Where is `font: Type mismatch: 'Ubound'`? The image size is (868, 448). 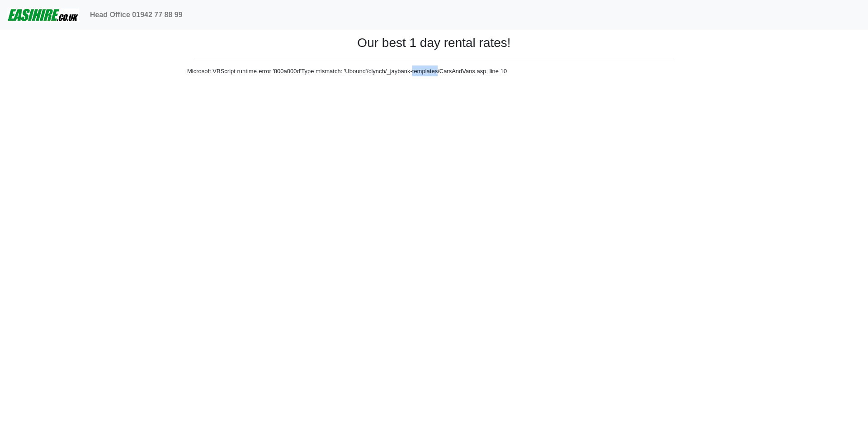 font: Type mismatch: 'Ubound' is located at coordinates (334, 71).